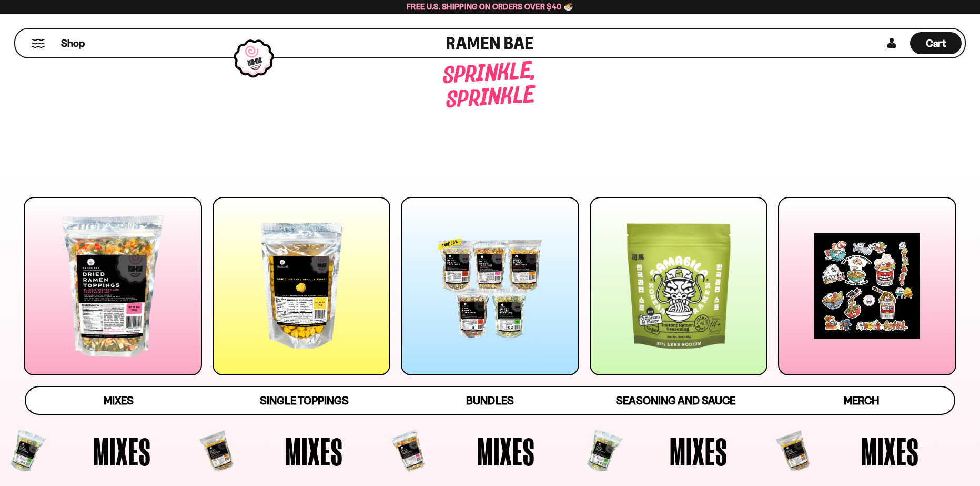  What do you see at coordinates (304, 400) in the screenshot?
I see `span: Single Toppings` at bounding box center [304, 400].